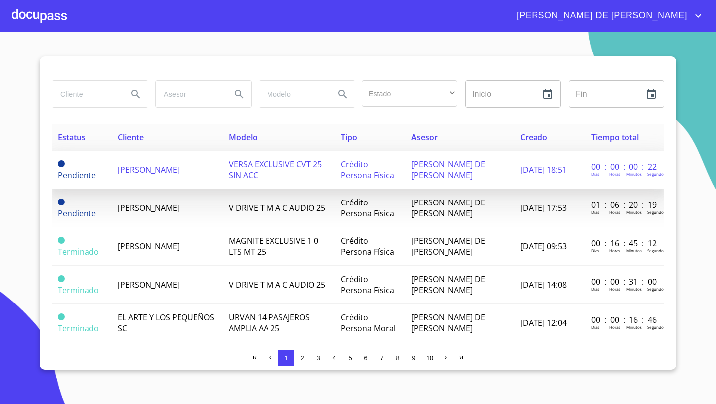  Describe the element at coordinates (334, 357) in the screenshot. I see `button: 4` at that location.